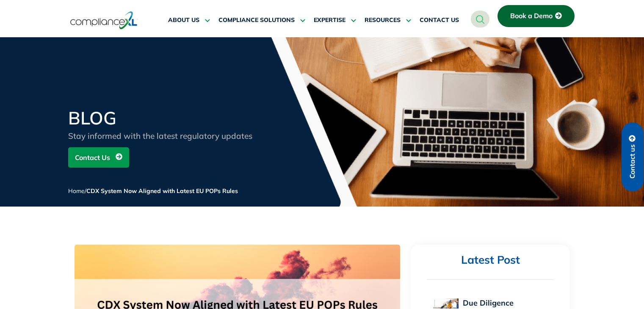  I want to click on h2: Latest Post, so click(490, 260).